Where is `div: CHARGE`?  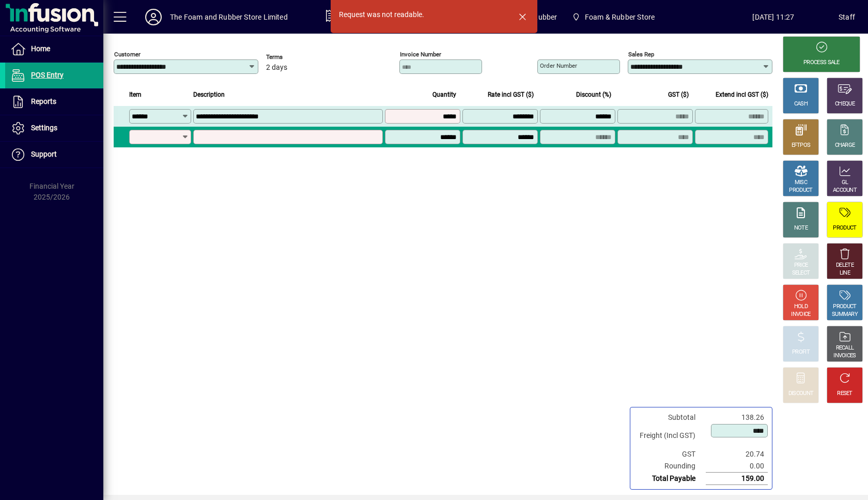 div: CHARGE is located at coordinates (845, 146).